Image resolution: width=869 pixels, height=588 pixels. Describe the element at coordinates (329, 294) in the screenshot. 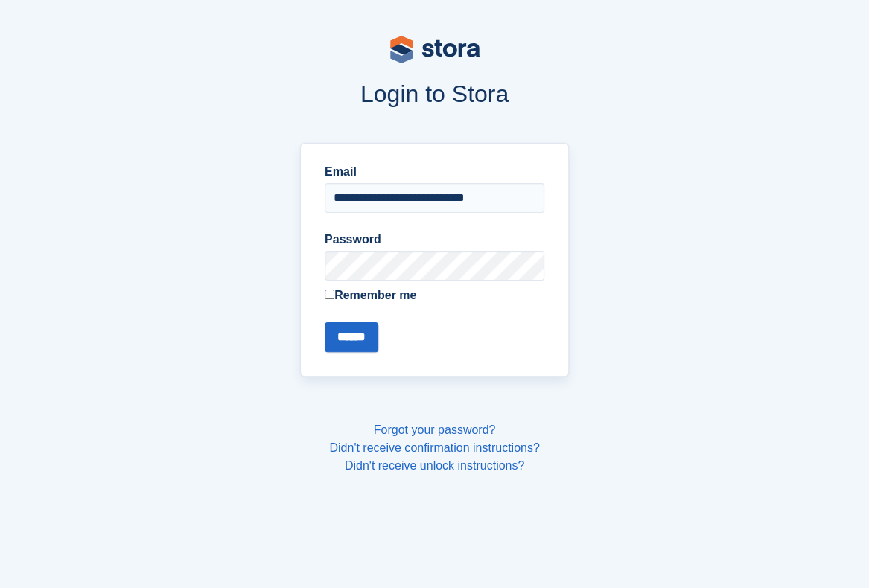

I see `input: Remember me` at that location.